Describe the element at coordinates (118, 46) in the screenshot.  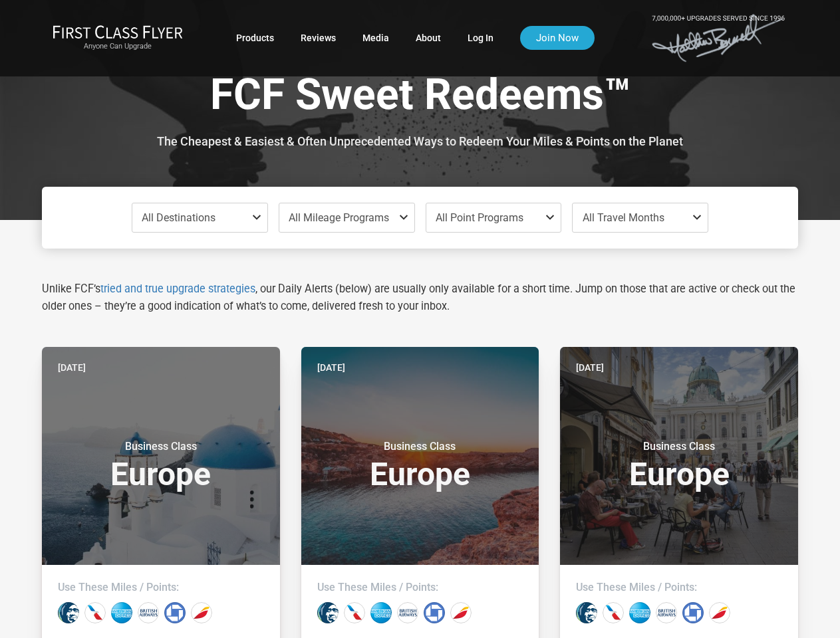
I see `small: Anyone Can Upgrade` at that location.